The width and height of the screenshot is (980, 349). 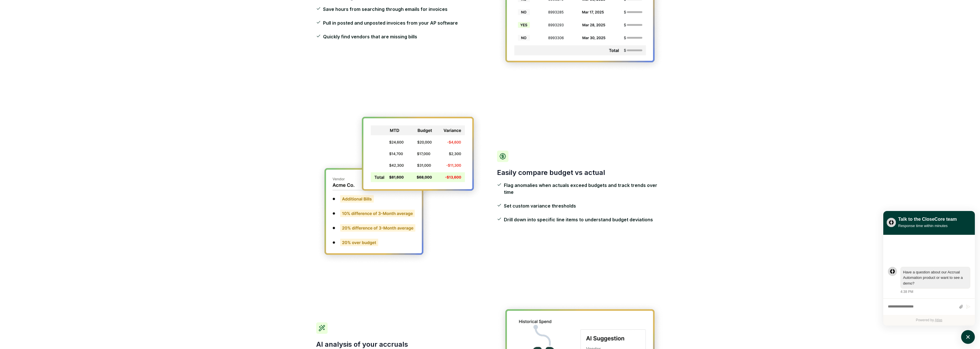 What do you see at coordinates (578, 220) in the screenshot?
I see `span: Drill down into specific line items to understand budget deviations` at bounding box center [578, 220].